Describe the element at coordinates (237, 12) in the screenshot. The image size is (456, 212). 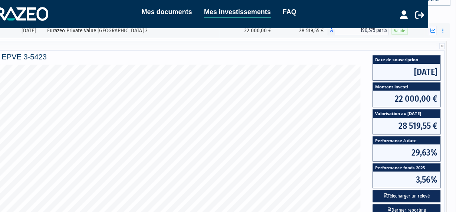
I see `a: Mes investissements` at that location.